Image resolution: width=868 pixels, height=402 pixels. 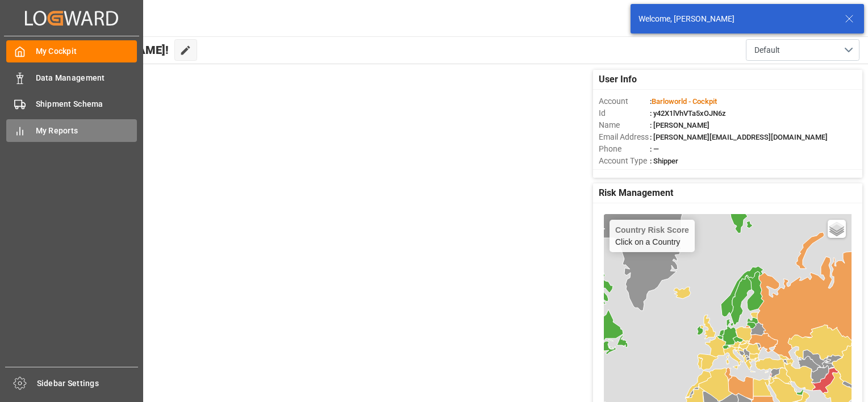 What do you see at coordinates (72, 104) in the screenshot?
I see `a: Shipment Schema` at bounding box center [72, 104].